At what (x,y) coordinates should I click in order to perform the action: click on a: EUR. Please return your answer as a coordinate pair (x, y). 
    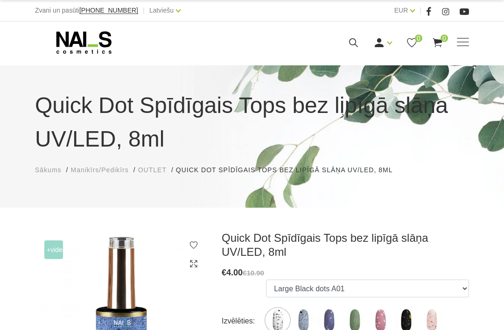
    Looking at the image, I should click on (401, 10).